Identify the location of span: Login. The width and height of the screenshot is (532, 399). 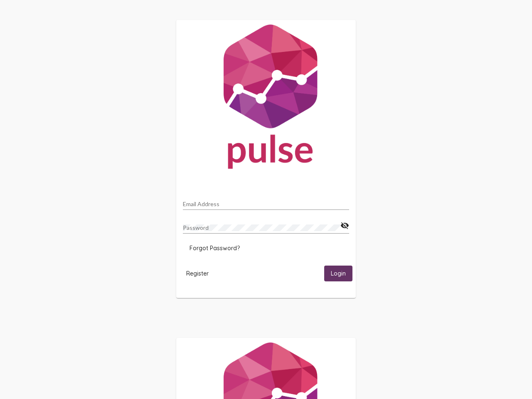
(339, 274).